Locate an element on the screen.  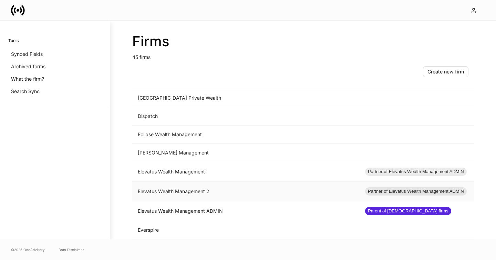
h2: Firms is located at coordinates (303, 41).